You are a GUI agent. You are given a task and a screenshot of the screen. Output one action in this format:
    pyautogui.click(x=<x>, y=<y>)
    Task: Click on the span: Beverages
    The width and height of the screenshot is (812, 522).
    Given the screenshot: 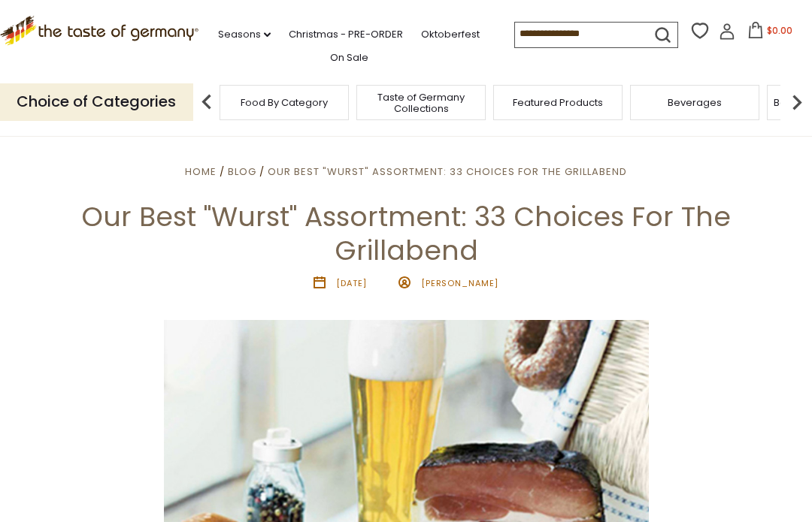 What is the action you would take?
    pyautogui.click(x=695, y=102)
    